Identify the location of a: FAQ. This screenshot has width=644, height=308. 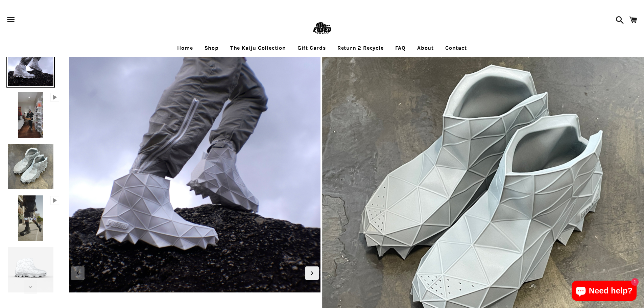
(400, 48).